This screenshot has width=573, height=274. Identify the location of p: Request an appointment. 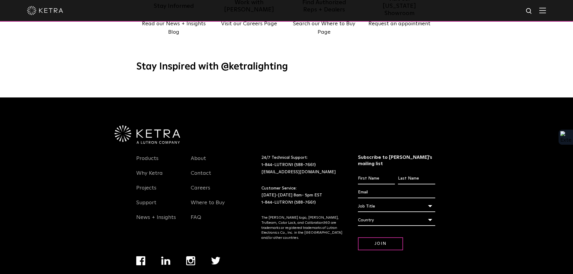
(399, 24).